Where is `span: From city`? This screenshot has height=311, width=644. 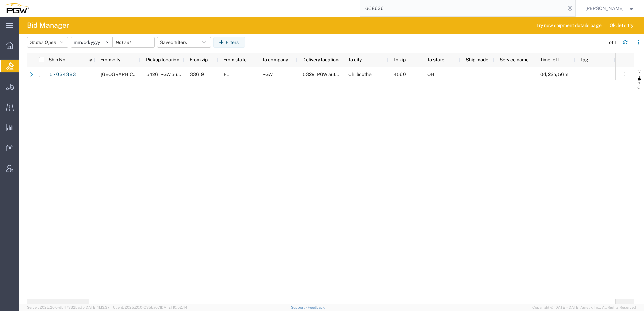 span: From city is located at coordinates (110, 60).